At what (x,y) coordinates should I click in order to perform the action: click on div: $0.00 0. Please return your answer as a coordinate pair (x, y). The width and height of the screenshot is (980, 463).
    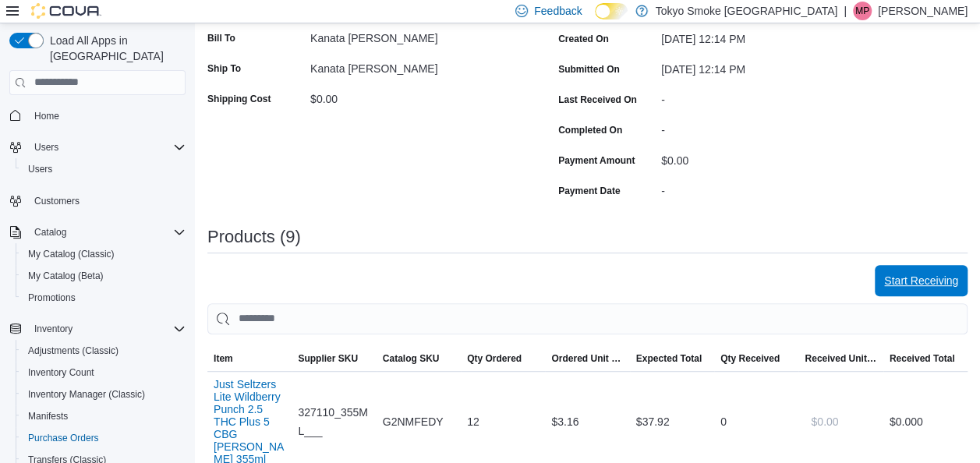
    Looking at the image, I should click on (926, 422).